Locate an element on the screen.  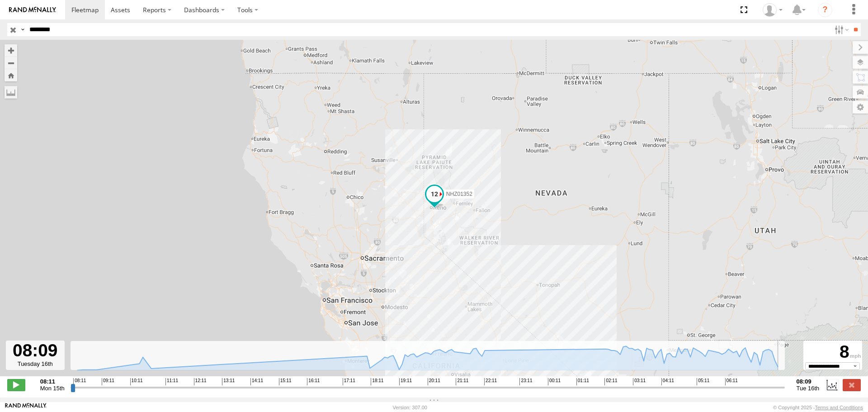
span: 06:11 is located at coordinates (732, 382).